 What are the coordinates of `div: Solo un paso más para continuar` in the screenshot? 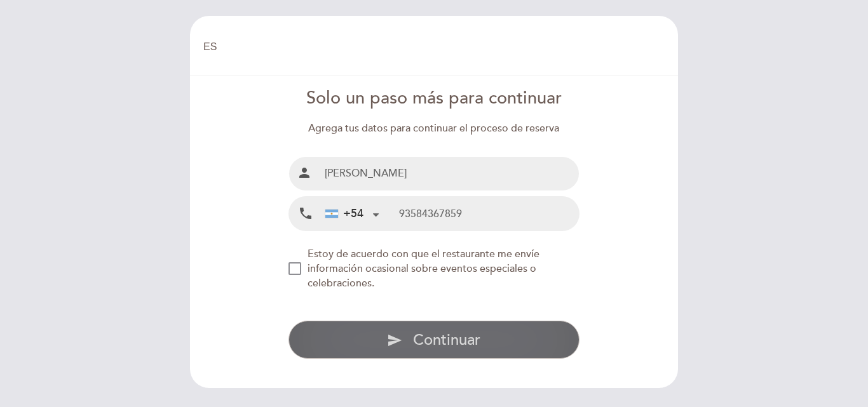 It's located at (434, 98).